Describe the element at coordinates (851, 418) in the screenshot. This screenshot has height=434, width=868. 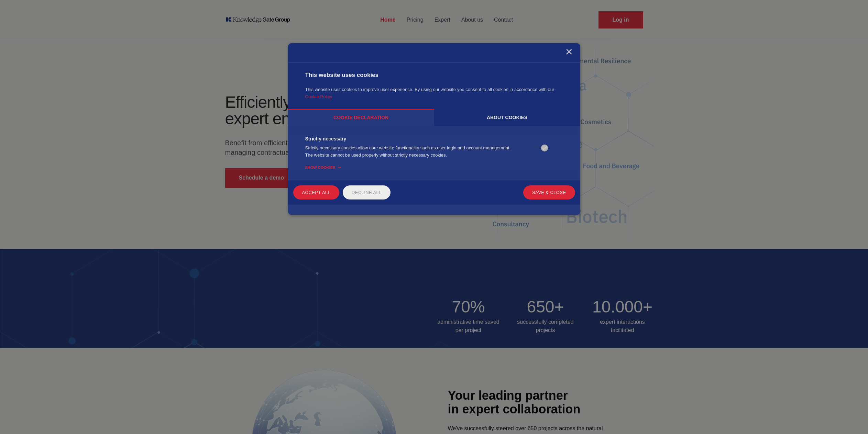
I see `div: Chat Widget` at that location.